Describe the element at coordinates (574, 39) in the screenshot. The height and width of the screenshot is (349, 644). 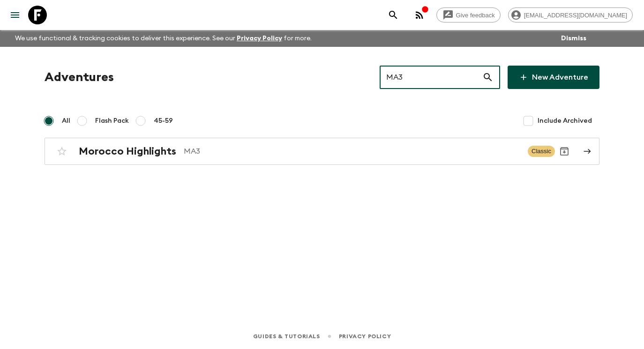
I see `button: Dismiss` at that location.